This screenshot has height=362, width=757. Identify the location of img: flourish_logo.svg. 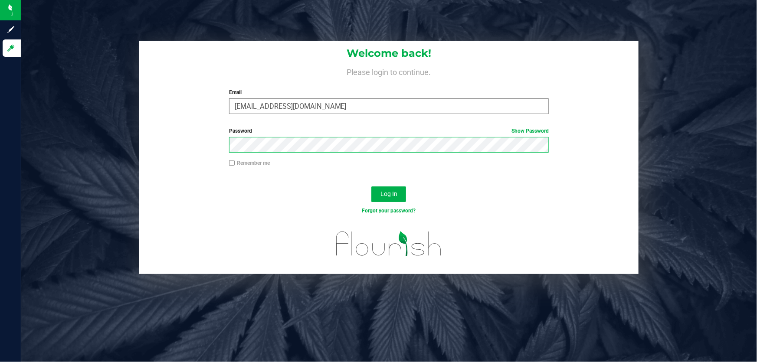
(389, 244).